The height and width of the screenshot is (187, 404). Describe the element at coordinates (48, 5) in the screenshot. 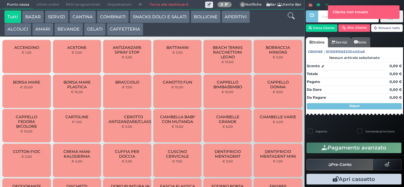

I see `span: Ultimi ordini` at that location.